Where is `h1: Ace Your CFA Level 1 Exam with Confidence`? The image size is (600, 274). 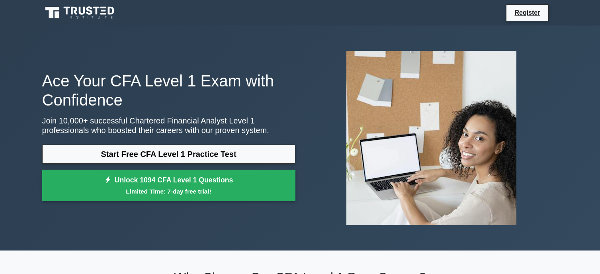
h1: Ace Your CFA Level 1 Exam with Confidence is located at coordinates (169, 90).